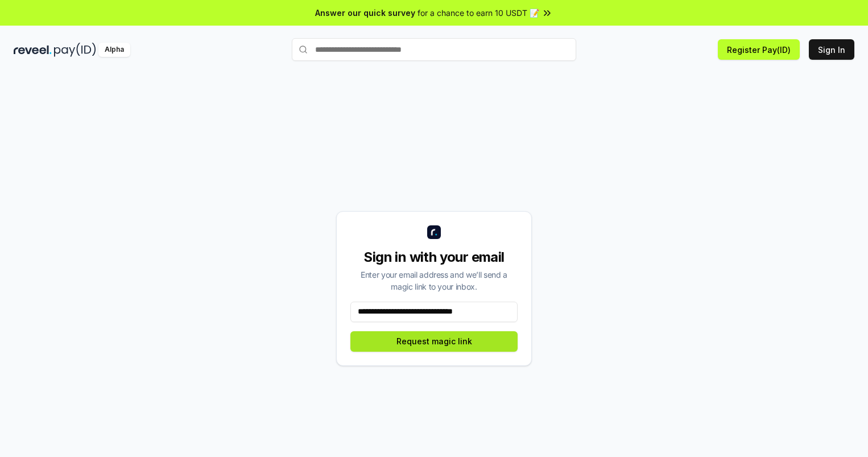  Describe the element at coordinates (434, 342) in the screenshot. I see `button: Request magic link` at that location.